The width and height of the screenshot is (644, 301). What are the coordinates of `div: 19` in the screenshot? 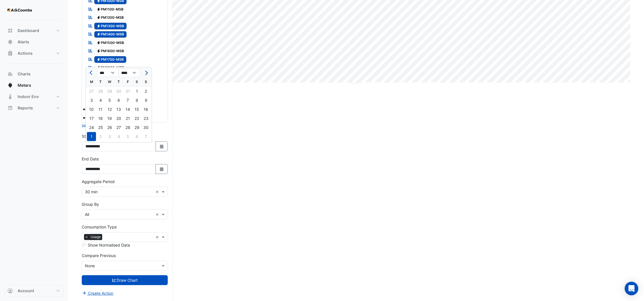 It's located at (110, 118).